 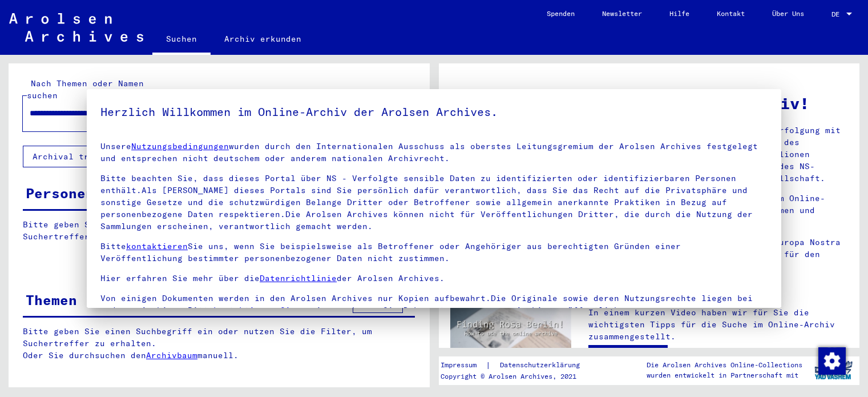 I want to click on a: kontaktieren, so click(x=157, y=246).